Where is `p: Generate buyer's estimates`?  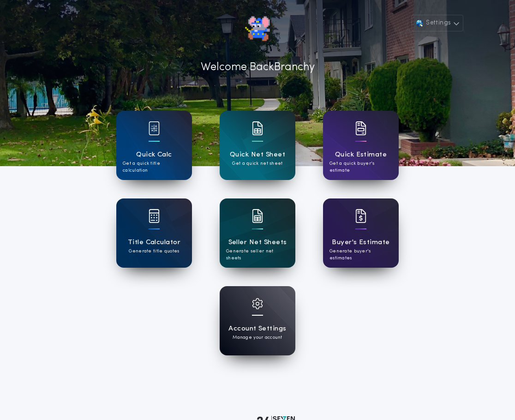 p: Generate buyer's estimates is located at coordinates (361, 255).